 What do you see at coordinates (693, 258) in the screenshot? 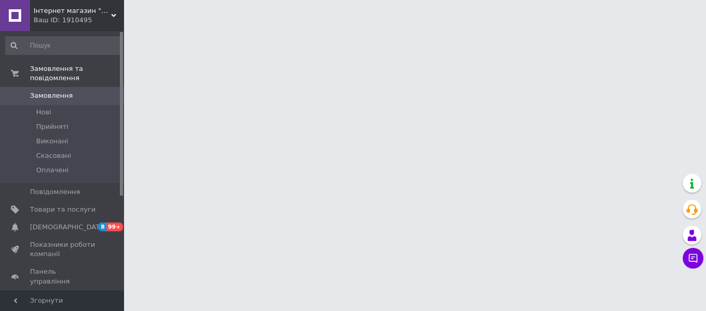
I see `button: Чат з покупцем` at bounding box center [693, 258].